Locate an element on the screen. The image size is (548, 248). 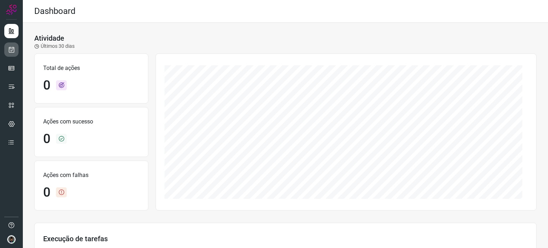
p: Últimos 30 dias is located at coordinates (54, 46).